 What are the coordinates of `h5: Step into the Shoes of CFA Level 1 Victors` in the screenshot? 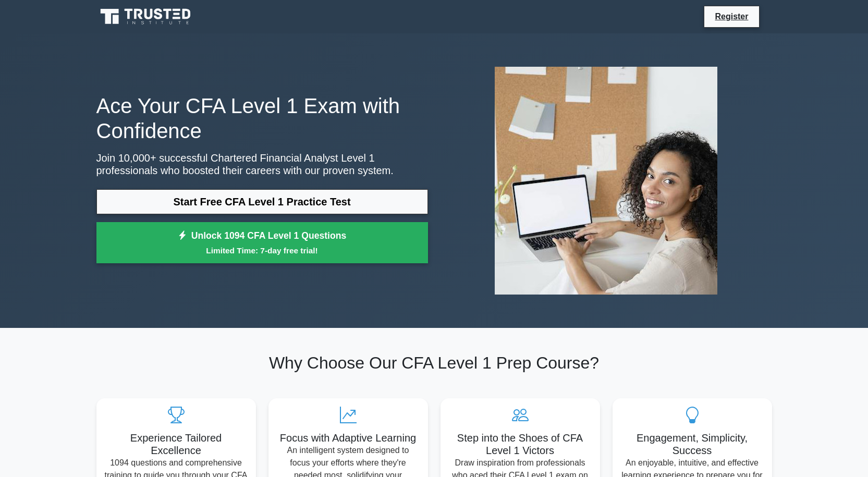 It's located at (520, 444).